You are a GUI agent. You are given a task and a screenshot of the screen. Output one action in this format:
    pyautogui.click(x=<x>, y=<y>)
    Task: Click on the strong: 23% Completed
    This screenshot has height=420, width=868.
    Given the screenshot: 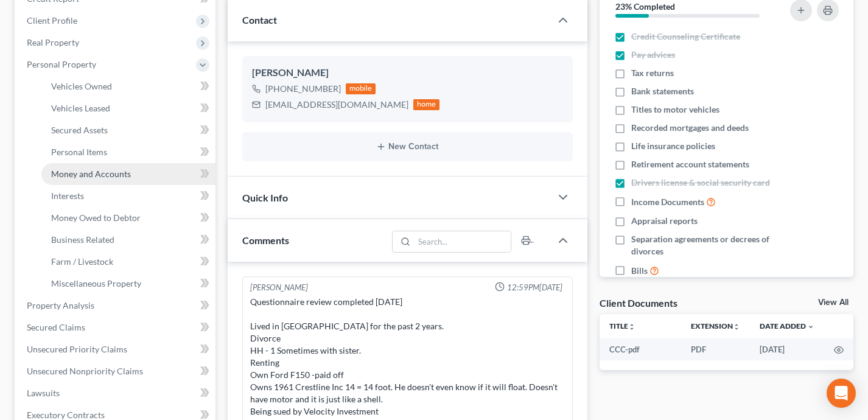 What is the action you would take?
    pyautogui.click(x=645, y=6)
    